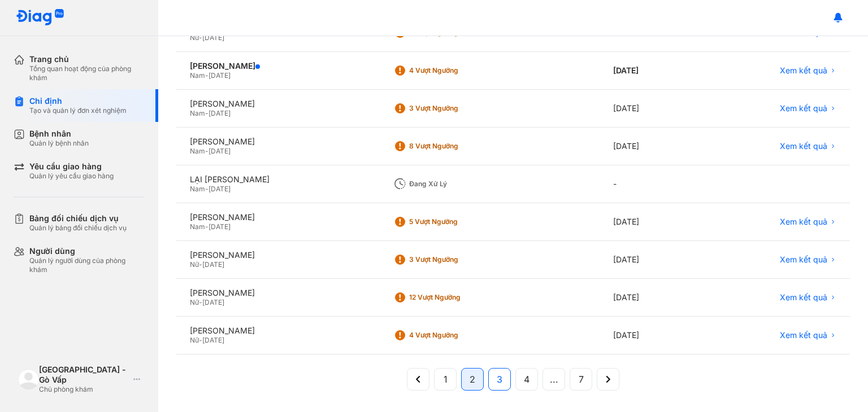 This screenshot has height=412, width=868. What do you see at coordinates (454, 184) in the screenshot?
I see `div: Đang xử lý` at bounding box center [454, 184].